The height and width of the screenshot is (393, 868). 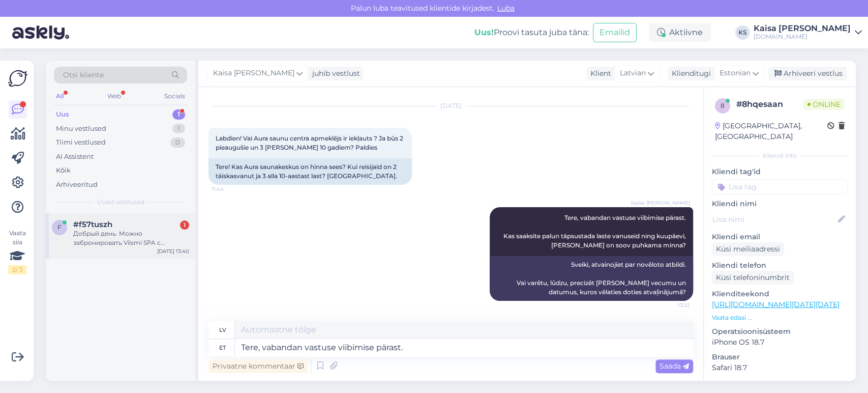 What do you see at coordinates (689, 73) in the screenshot?
I see `div: Klienditugi` at bounding box center [689, 73].